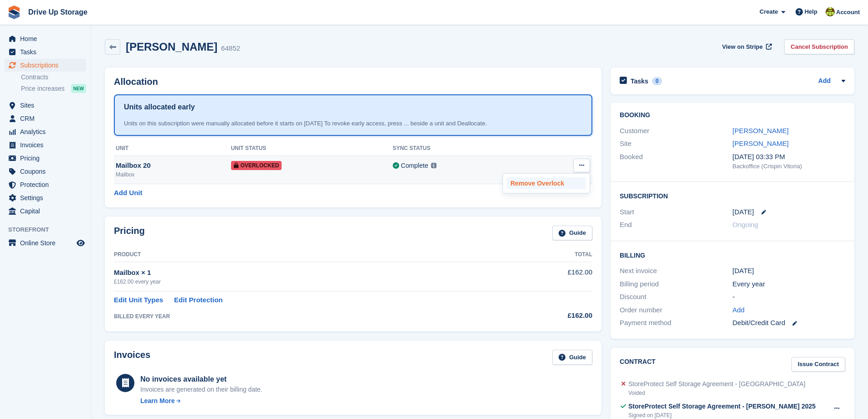  Describe the element at coordinates (54, 88) in the screenshot. I see `a: Price increases NEW` at that location.